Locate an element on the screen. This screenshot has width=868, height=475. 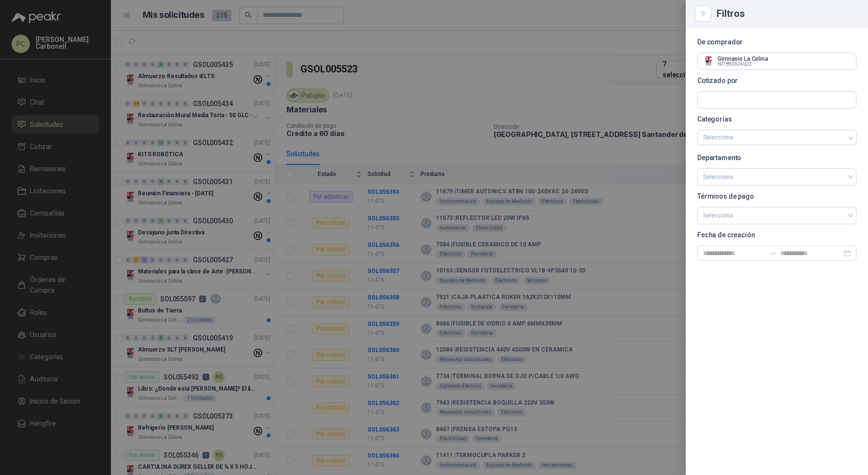
p: Cotizado por is located at coordinates (777, 81).